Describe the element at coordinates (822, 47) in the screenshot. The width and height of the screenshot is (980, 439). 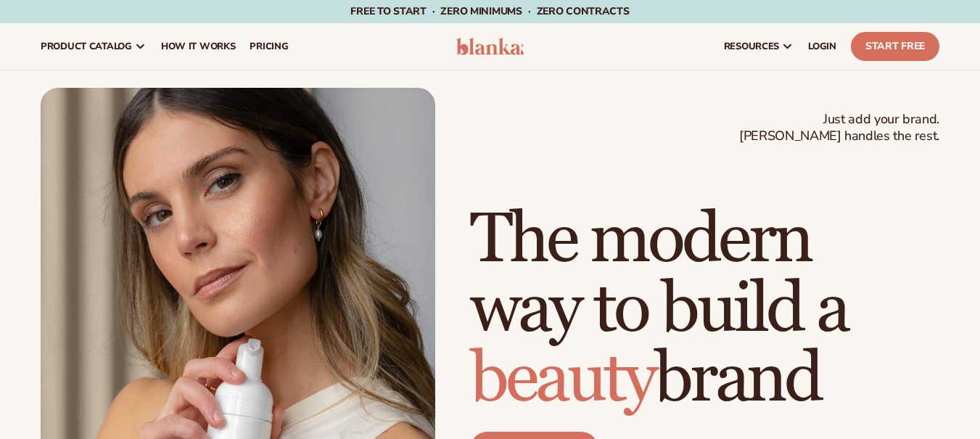
I see `a: LOGIN` at that location.